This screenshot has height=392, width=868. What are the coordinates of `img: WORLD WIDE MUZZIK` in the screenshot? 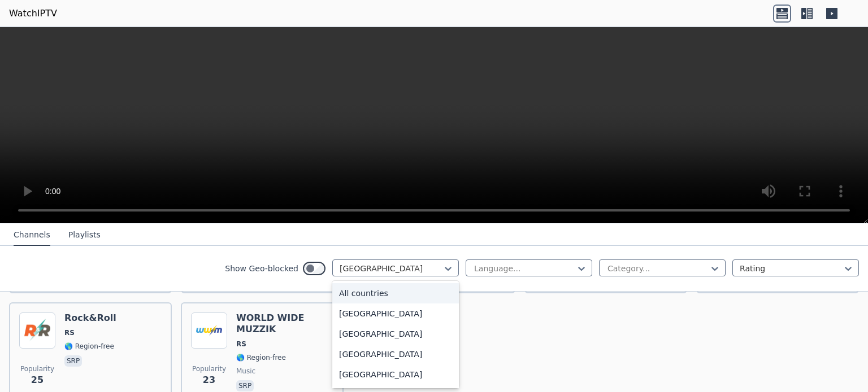 It's located at (209, 331).